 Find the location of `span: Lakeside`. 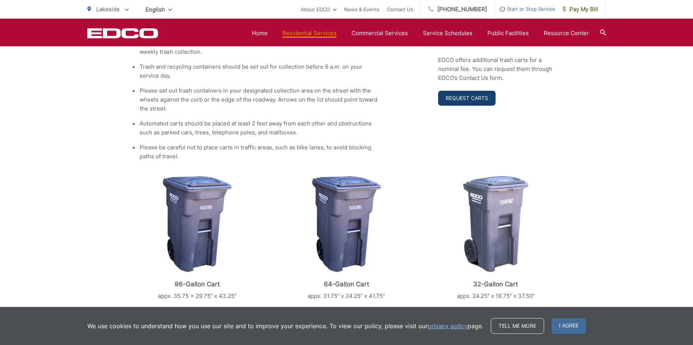

span: Lakeside is located at coordinates (108, 9).